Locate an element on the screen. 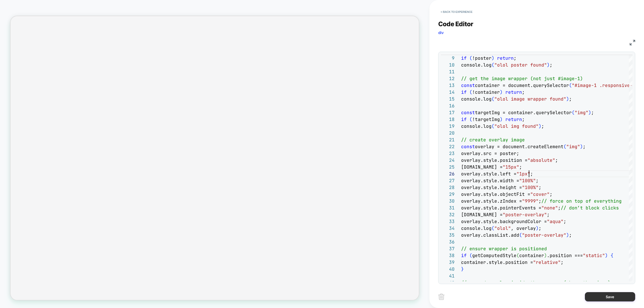  div: 21 is located at coordinates (448, 140).